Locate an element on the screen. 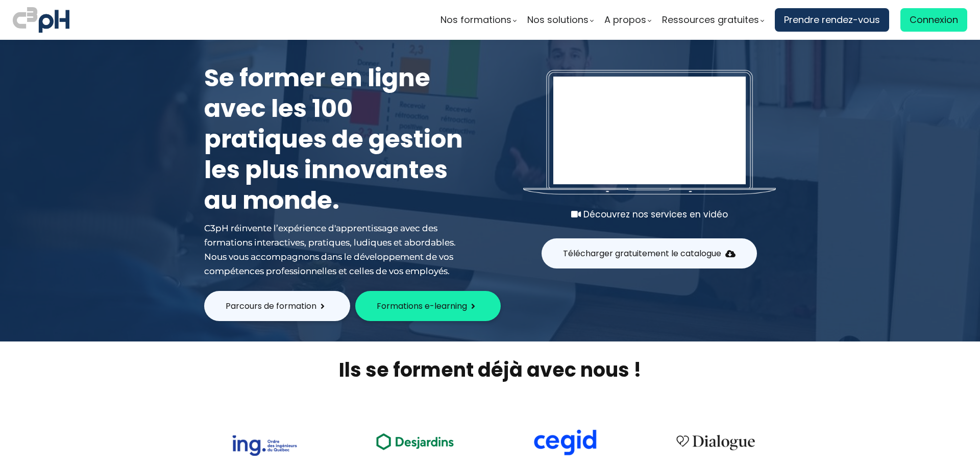 This screenshot has width=980, height=465. h2: Ils se forment déjà avec nous ! is located at coordinates (490, 370).